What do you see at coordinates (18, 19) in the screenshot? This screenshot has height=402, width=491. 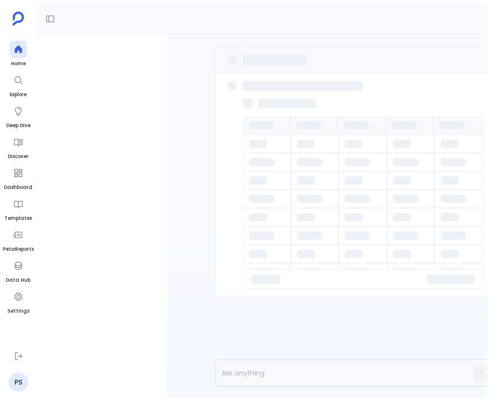 I see `img: petavue logo` at bounding box center [18, 19].